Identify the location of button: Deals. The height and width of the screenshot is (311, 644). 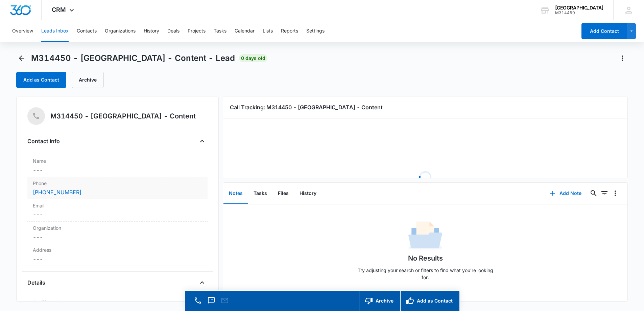
(174, 31).